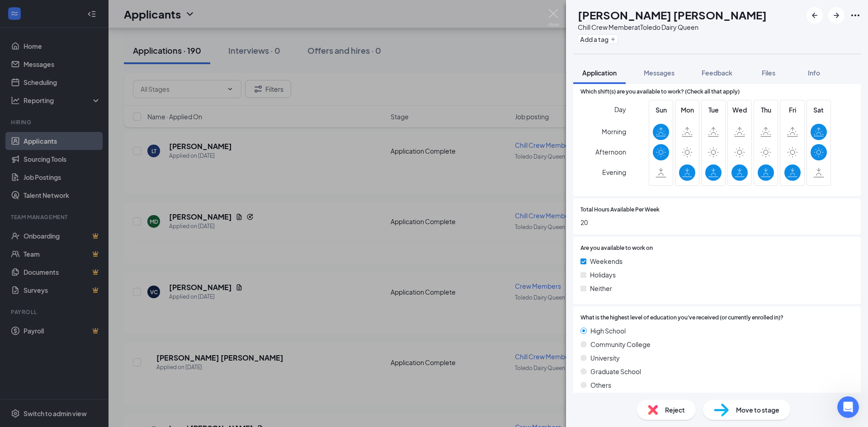 The width and height of the screenshot is (868, 427). I want to click on span: Wed, so click(739, 110).